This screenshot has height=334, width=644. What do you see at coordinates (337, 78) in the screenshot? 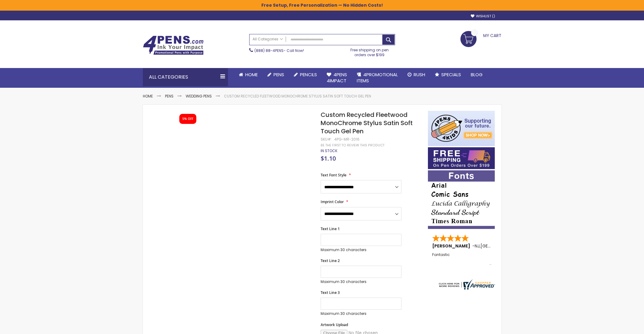
I see `a: 4Pens4impact` at bounding box center [337, 78].